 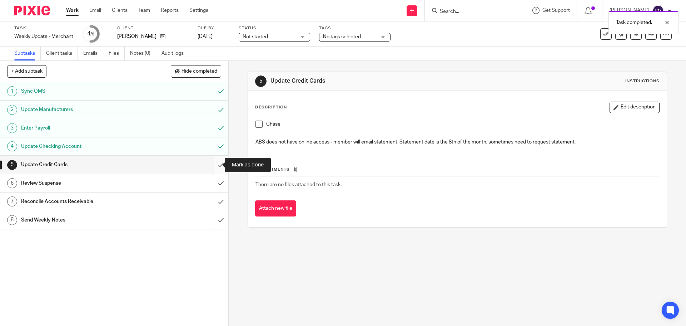 I want to click on div: 3, so click(x=12, y=128).